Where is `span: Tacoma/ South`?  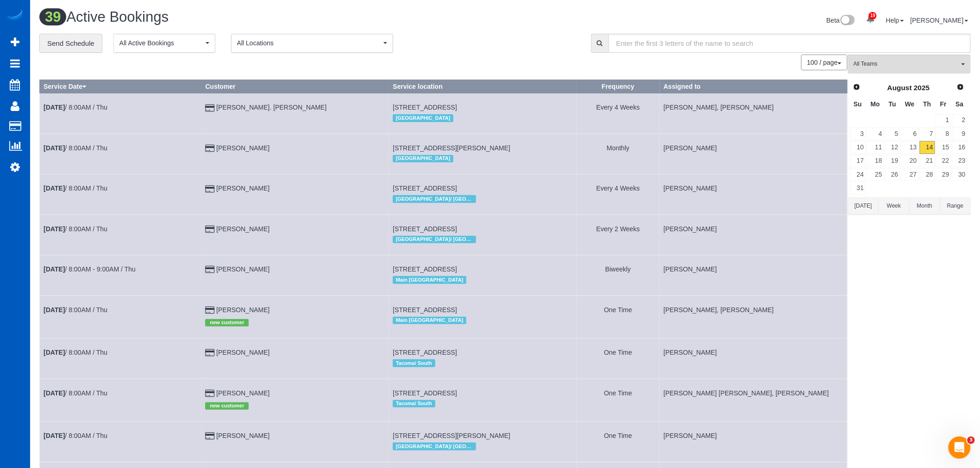 span: Tacoma/ South is located at coordinates (414, 404).